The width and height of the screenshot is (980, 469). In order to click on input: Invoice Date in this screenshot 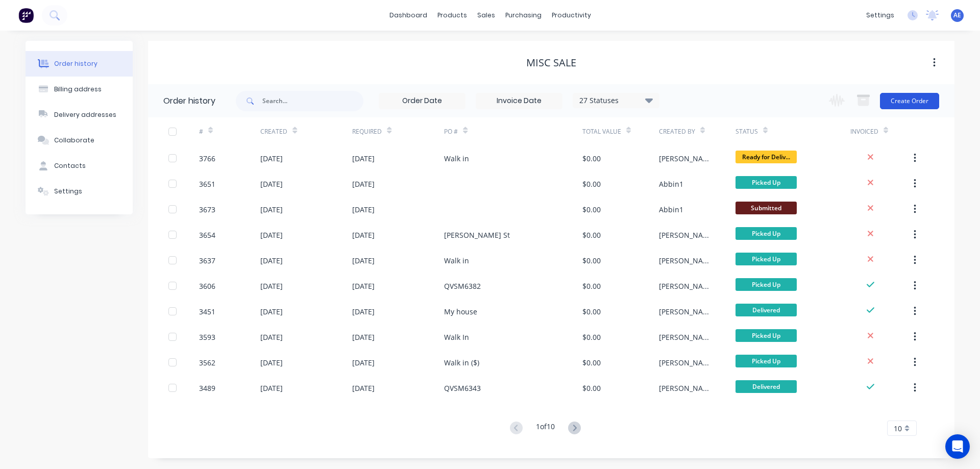, I will do `click(519, 101)`.